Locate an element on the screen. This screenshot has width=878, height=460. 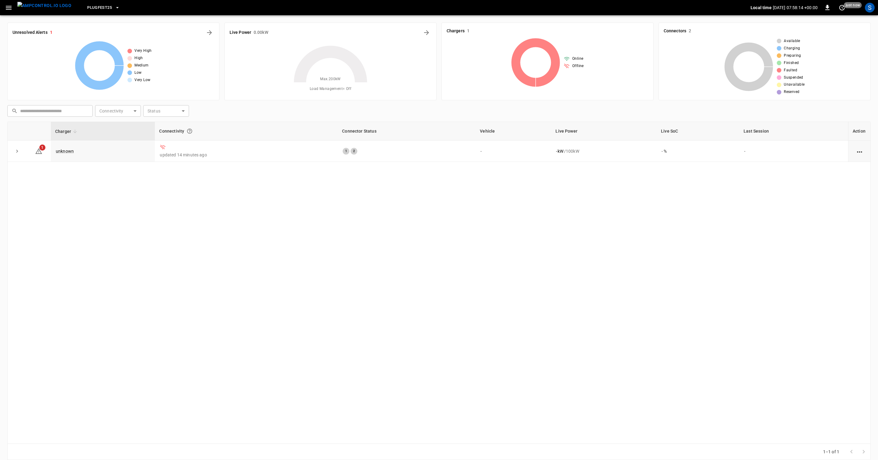
th: Live SoC is located at coordinates (698, 131).